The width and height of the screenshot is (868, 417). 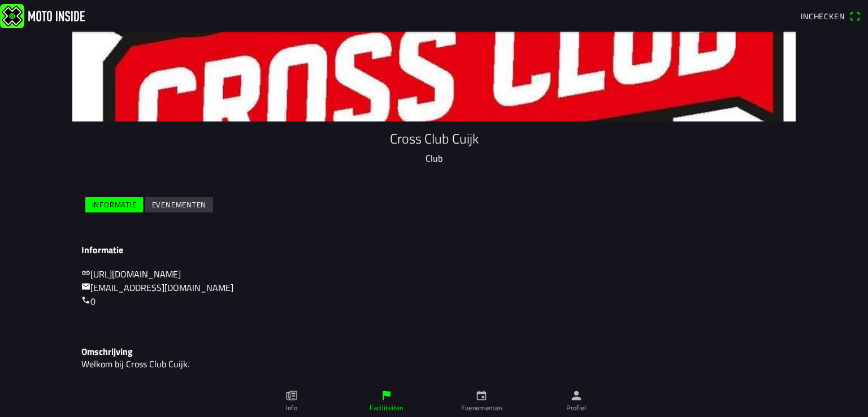 I want to click on a: call0, so click(x=88, y=301).